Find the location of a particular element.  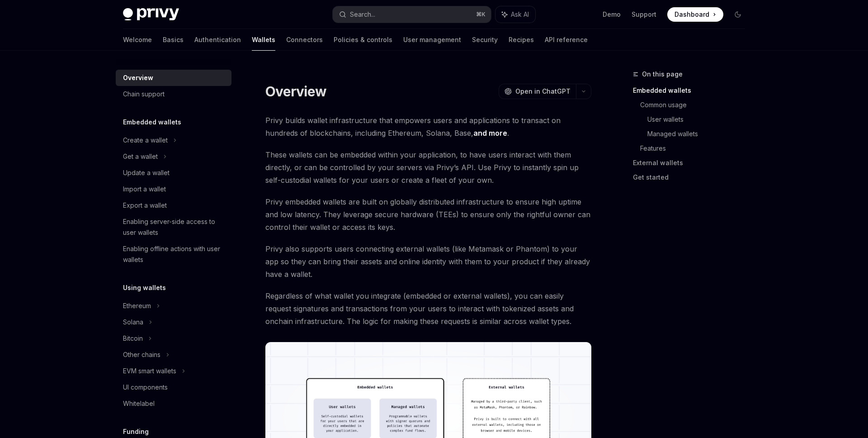

span: Ask AI is located at coordinates (520, 15).